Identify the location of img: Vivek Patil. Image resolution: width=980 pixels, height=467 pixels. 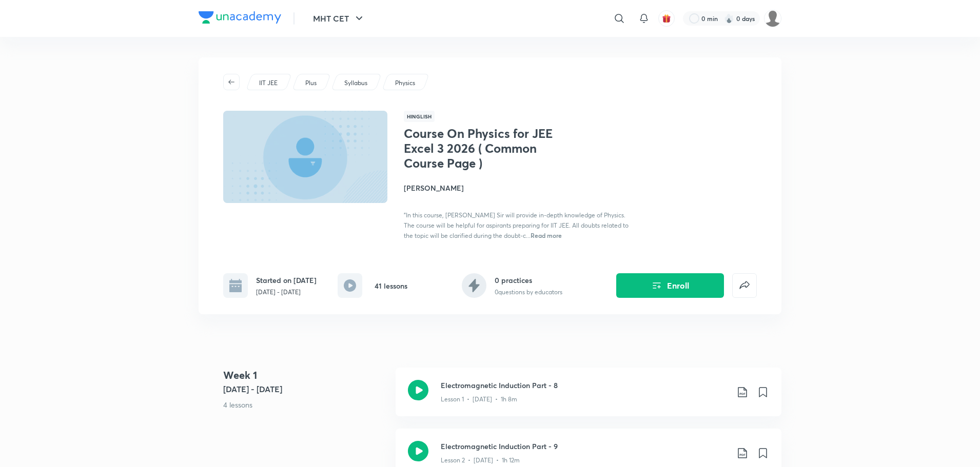
(772, 18).